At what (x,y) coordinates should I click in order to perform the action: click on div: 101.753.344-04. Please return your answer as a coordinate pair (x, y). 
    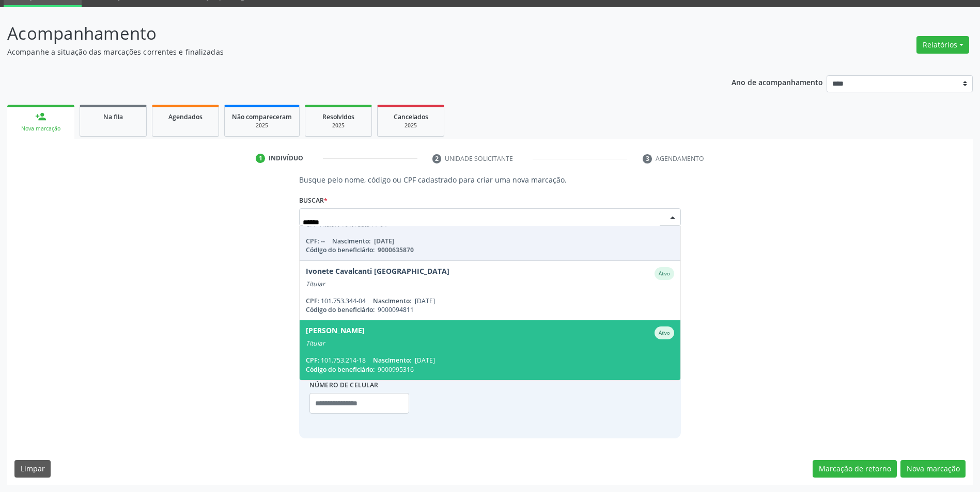
    Looking at the image, I should click on (490, 301).